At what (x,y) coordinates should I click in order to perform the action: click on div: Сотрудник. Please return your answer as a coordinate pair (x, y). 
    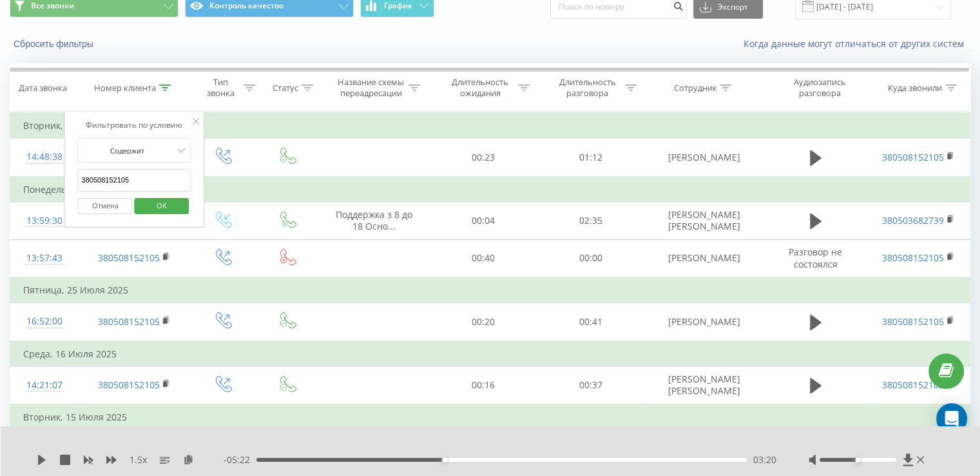
    Looking at the image, I should click on (694, 88).